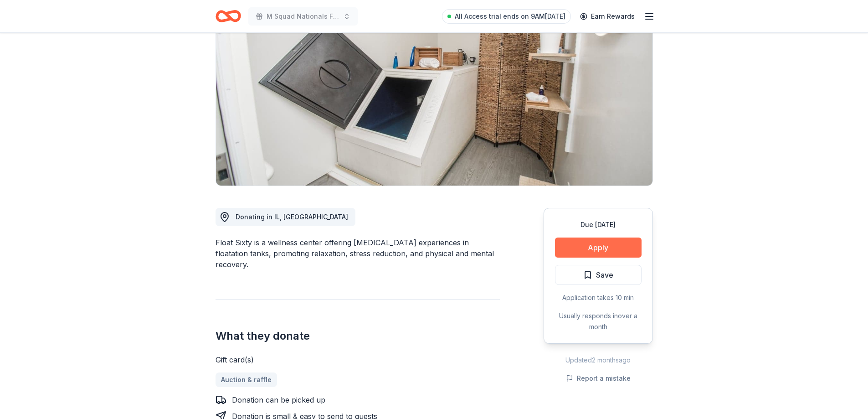  What do you see at coordinates (303, 16) in the screenshot?
I see `button: M Squad Nationals Fundraiser` at bounding box center [303, 16].